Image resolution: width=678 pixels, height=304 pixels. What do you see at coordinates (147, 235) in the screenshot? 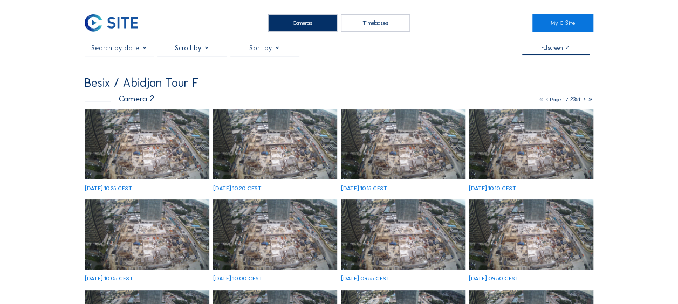
I see `img: image_53483041` at bounding box center [147, 235].